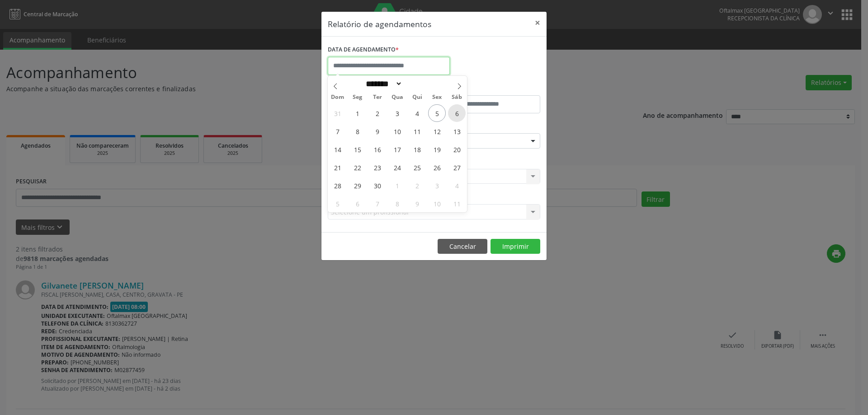  I want to click on span: Setembro 27, 2025, so click(456, 167).